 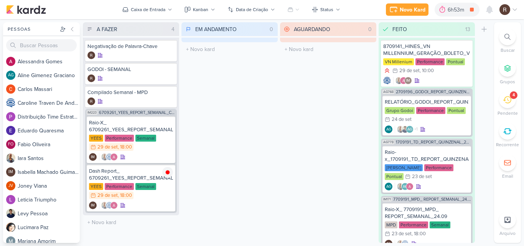 What do you see at coordinates (49, 130) in the screenshot?
I see `div: E d u a r d o Q u a r e s m a` at bounding box center [49, 130].